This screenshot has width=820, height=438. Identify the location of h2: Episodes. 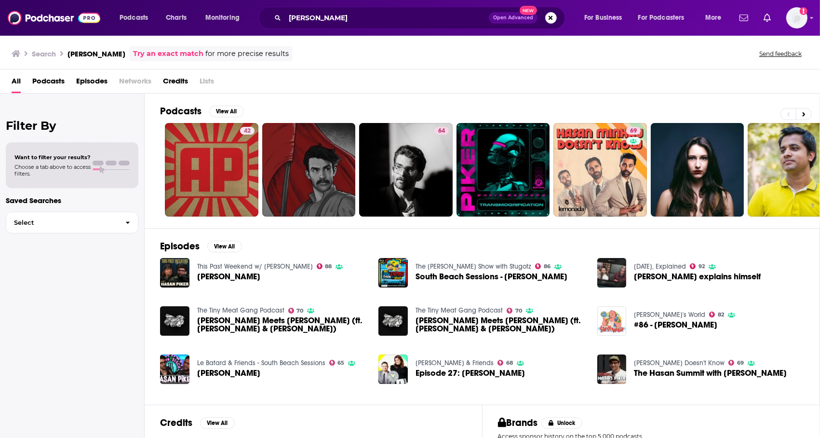
(180, 246).